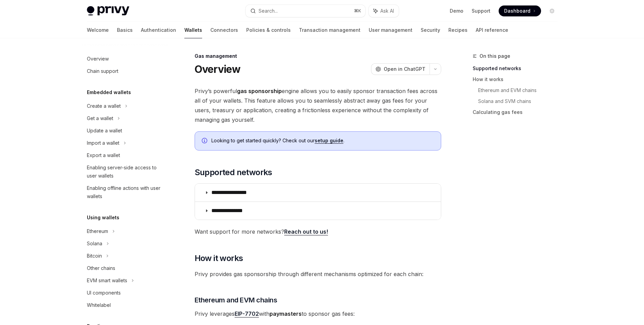 The width and height of the screenshot is (644, 325). Describe the element at coordinates (318, 56) in the screenshot. I see `div: Gas management` at that location.